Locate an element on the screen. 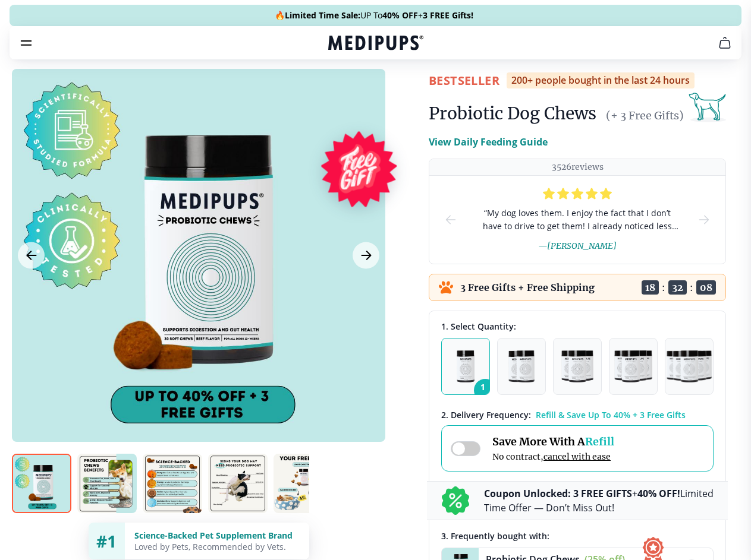 Image resolution: width=751 pixels, height=560 pixels. img: Pack of 1 - Natural Dog Supplements is located at coordinates (466, 366).